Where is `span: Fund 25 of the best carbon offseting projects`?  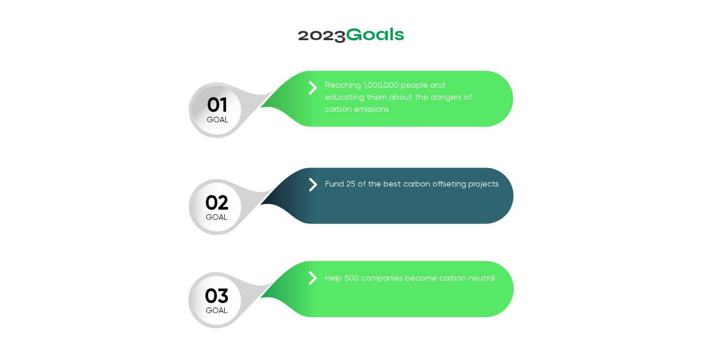 span: Fund 25 of the best carbon offseting projects is located at coordinates (412, 184).